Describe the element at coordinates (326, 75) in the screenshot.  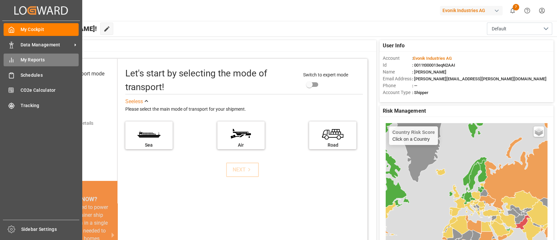
I see `span: Switch to expert mode` at that location.